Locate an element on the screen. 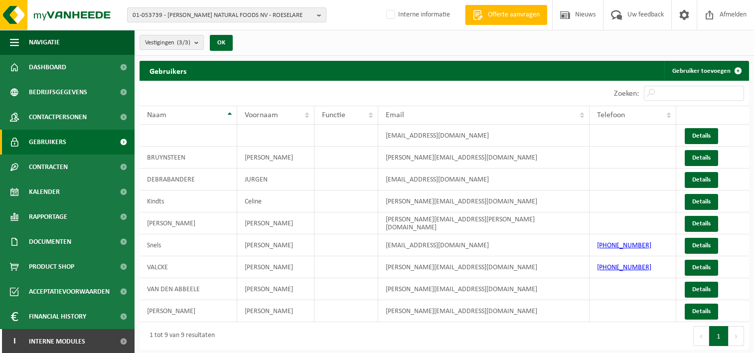 The width and height of the screenshot is (754, 353). a: Gebruiker toevoegen is located at coordinates (707, 71).